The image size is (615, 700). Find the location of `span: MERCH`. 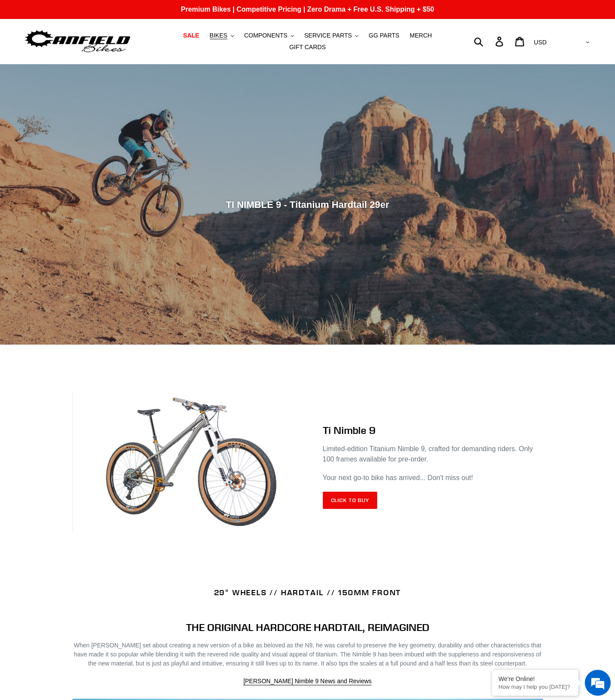

span: MERCH is located at coordinates (420, 35).